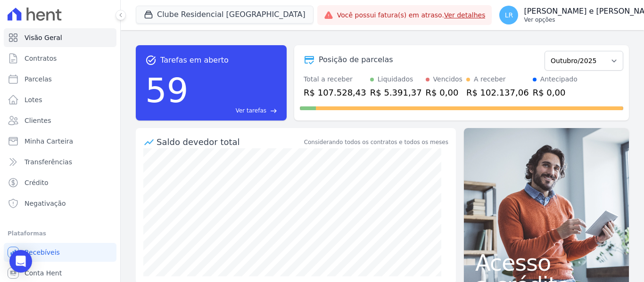 Image resolution: width=644 pixels, height=282 pixels. I want to click on div: Antecipado, so click(559, 79).